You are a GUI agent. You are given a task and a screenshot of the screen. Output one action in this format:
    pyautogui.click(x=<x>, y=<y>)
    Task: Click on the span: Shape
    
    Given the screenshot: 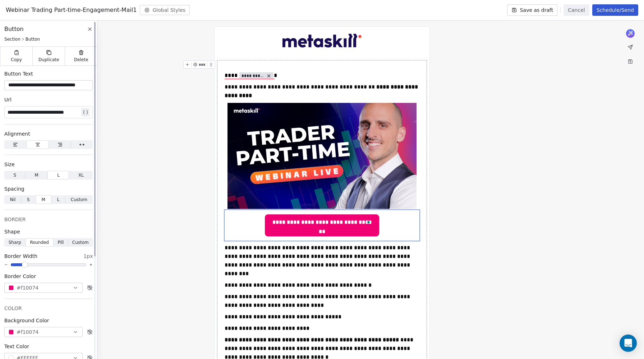 What is the action you would take?
    pyautogui.click(x=12, y=232)
    